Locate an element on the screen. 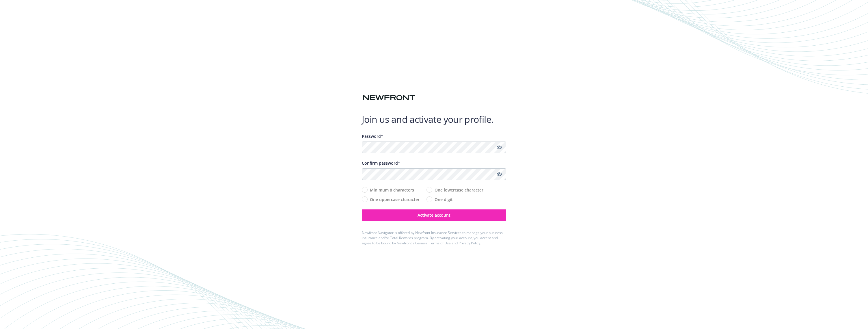  span: One lowercase character is located at coordinates (459, 190).